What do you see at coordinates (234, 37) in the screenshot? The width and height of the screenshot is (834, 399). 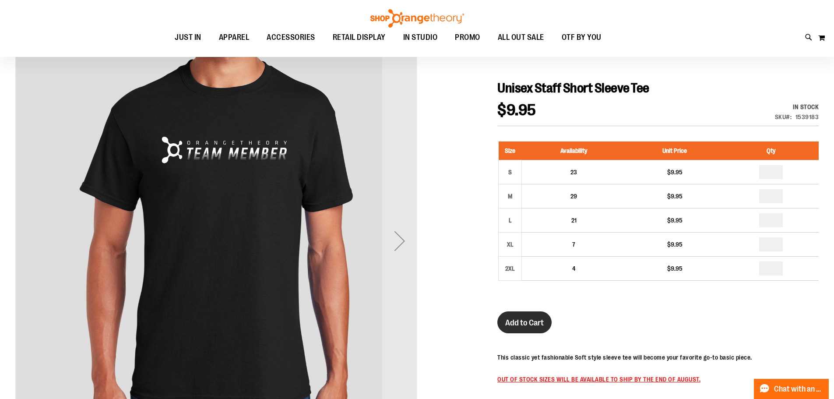 I see `span: APPAREL` at bounding box center [234, 37].